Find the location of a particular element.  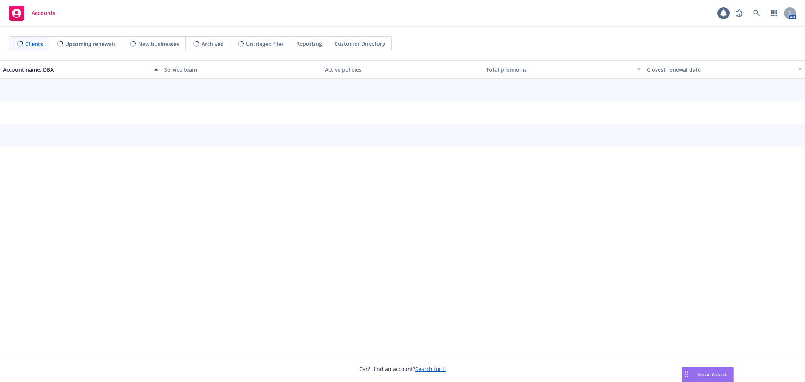

a: Switch app is located at coordinates (774, 13).